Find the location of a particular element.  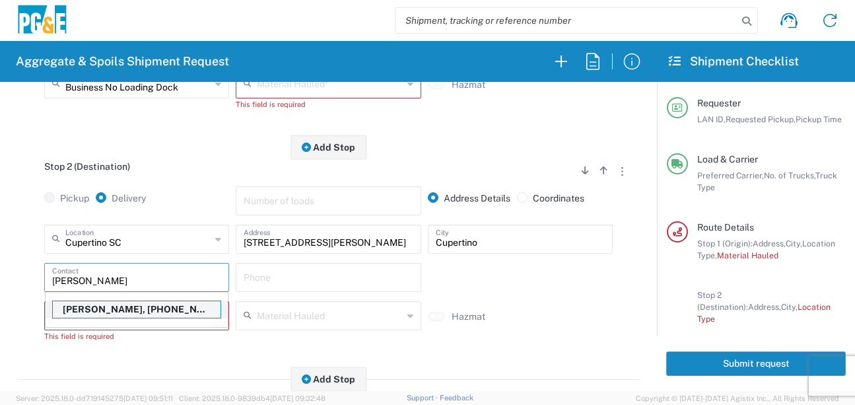

h2: Aggregate & Spoils Shipment Request is located at coordinates (122, 61).